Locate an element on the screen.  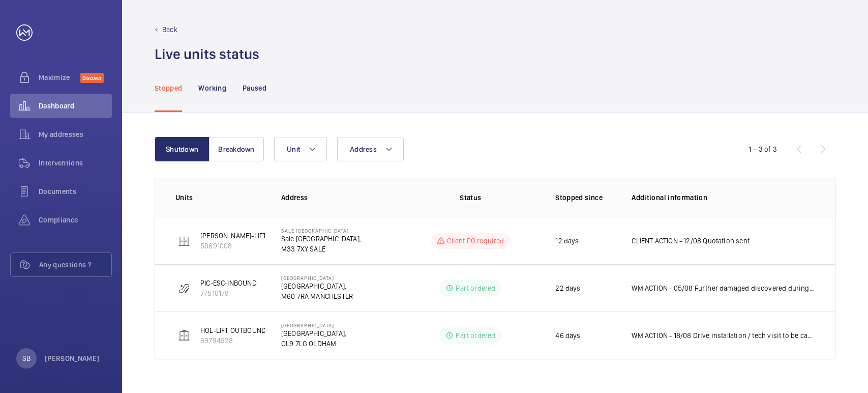
p: 50691008 is located at coordinates (233, 246).